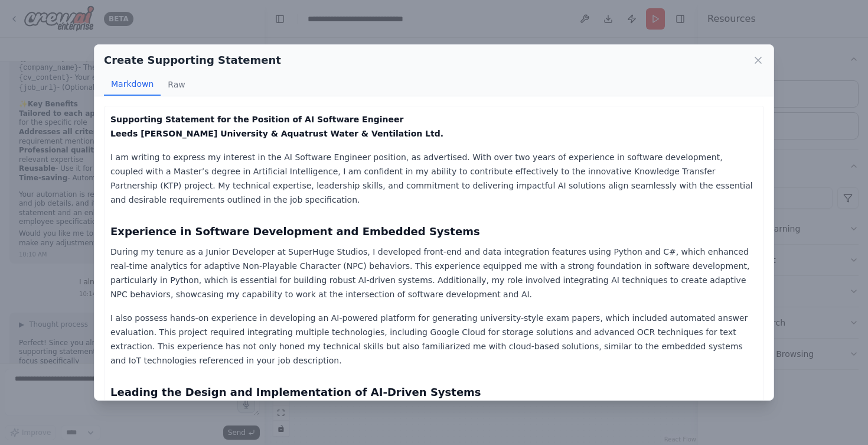  Describe the element at coordinates (257, 119) in the screenshot. I see `strong: Supporting Statement for the Position of AI Software Engineer` at that location.